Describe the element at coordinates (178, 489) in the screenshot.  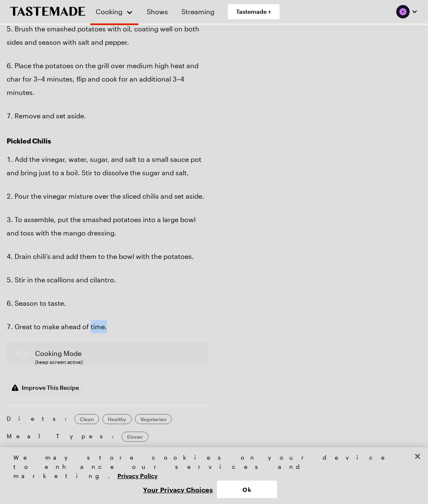
I see `button: Your Privacy Choices` at that location.